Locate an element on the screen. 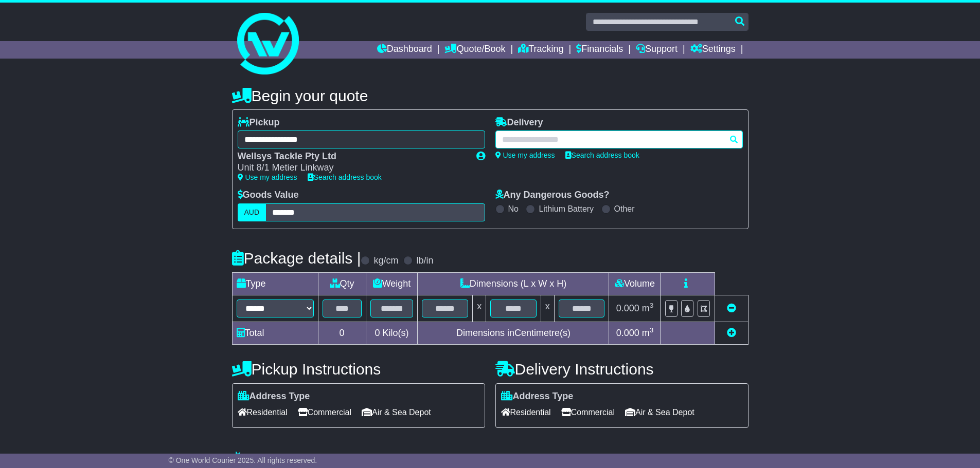 The image size is (980, 468). label: Lithium Battery is located at coordinates (565, 209).